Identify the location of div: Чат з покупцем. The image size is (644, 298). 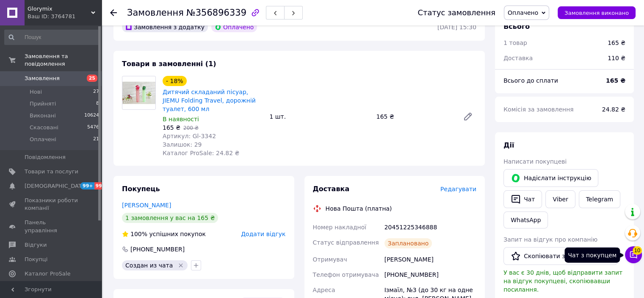
(592, 255).